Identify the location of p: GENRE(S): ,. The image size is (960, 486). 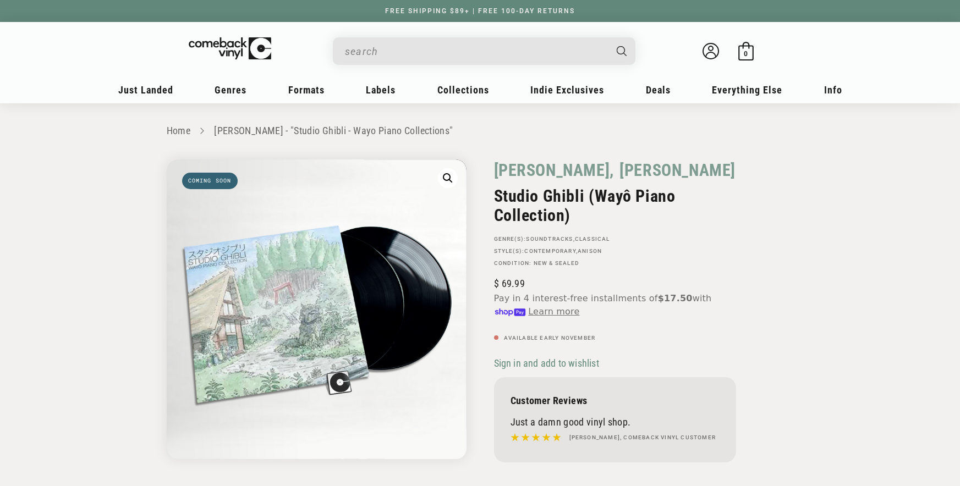
(615, 239).